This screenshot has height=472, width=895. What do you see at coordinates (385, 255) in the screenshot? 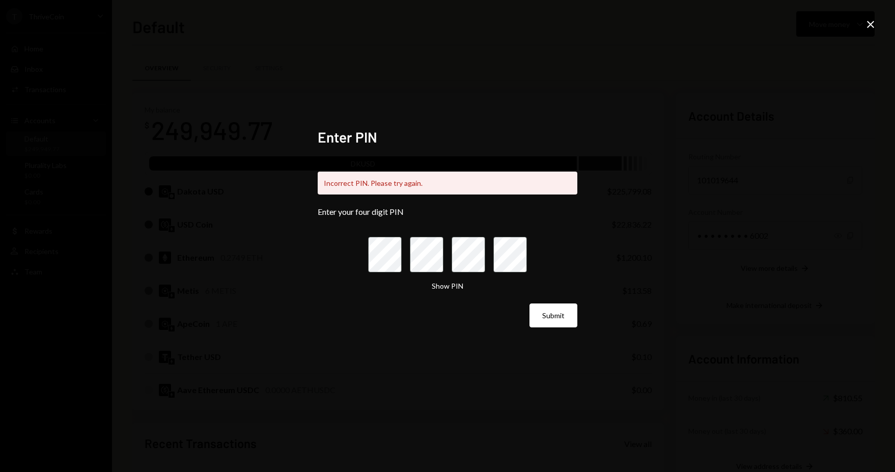
I see `input: pin code 1 of 4` at bounding box center [385, 255].